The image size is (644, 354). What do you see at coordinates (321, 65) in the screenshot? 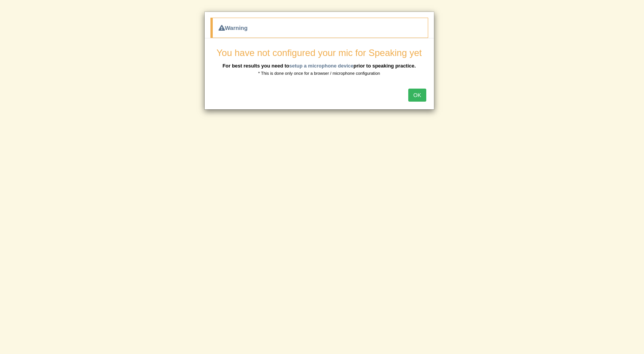
I see `a: setup a microphone device` at bounding box center [321, 65].